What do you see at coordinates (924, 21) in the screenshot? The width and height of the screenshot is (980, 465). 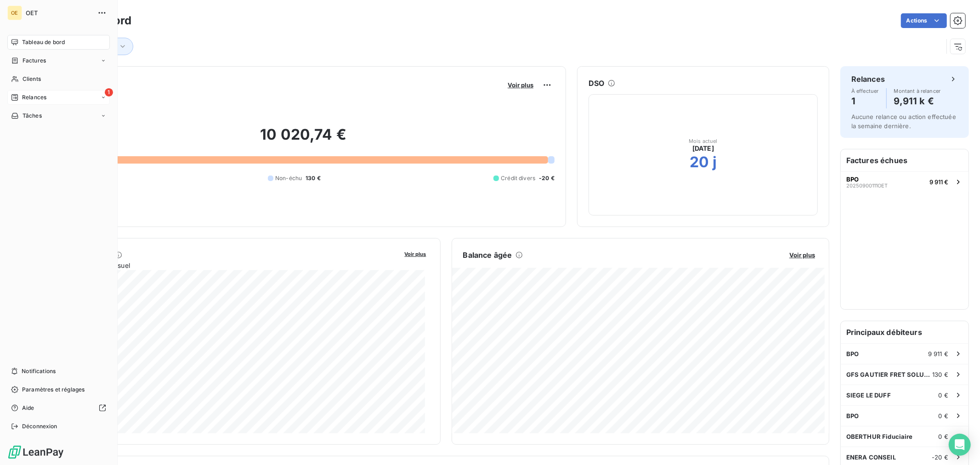 I see `button: Actions` at bounding box center [924, 21].